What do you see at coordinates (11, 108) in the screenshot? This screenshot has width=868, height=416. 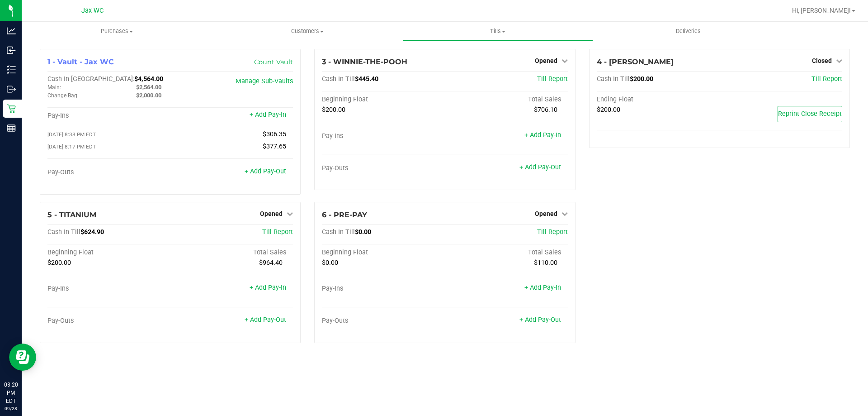 I see `inline-svg: Retail` at bounding box center [11, 108].